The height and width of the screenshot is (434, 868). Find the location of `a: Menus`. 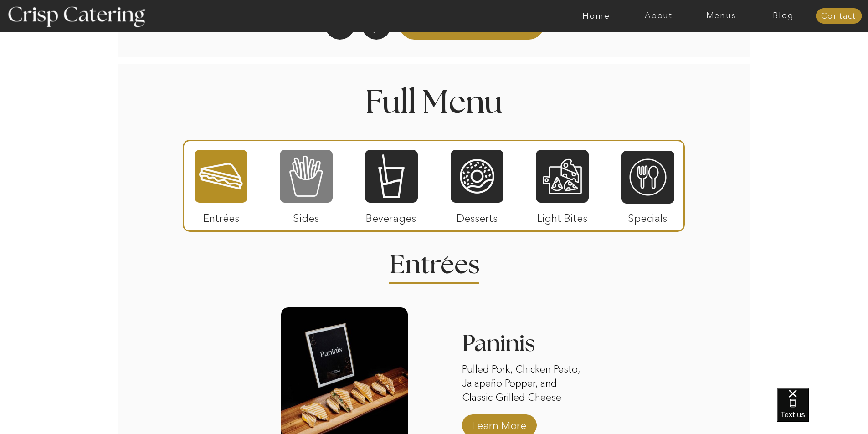

a: Menus is located at coordinates (721, 16).